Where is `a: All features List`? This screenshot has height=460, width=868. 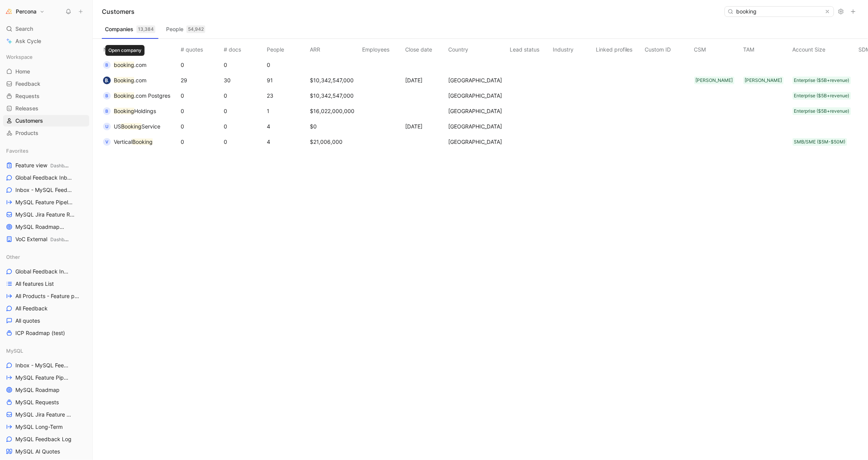
a: All features List is located at coordinates (46, 284).